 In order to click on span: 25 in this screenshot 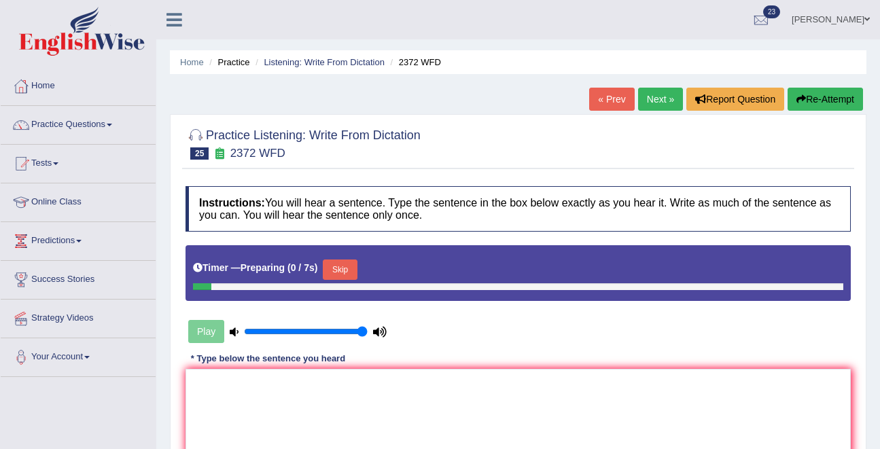, I will do `click(199, 154)`.